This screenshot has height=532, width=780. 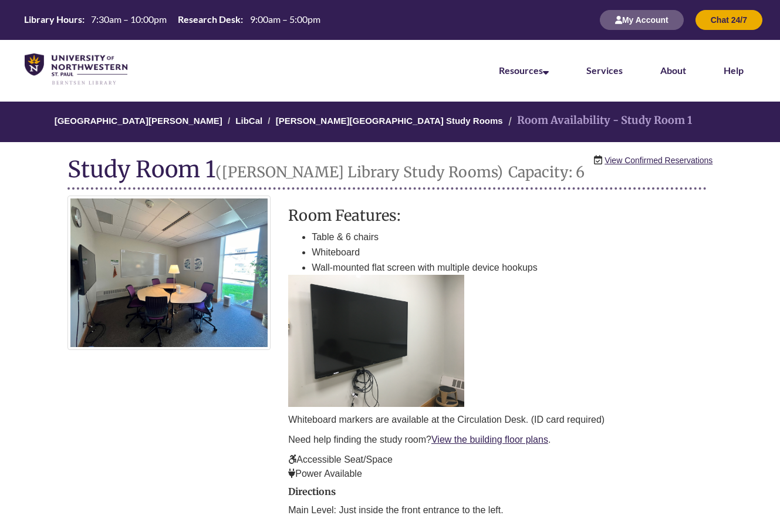 I want to click on a: About, so click(x=673, y=70).